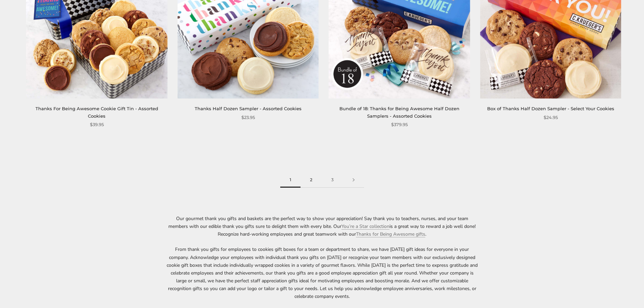  What do you see at coordinates (322, 226) in the screenshot?
I see `p: Our gourmet thank you gifts and baskets are the perfect way to show your appreciation! Say thank ...` at bounding box center [322, 226].